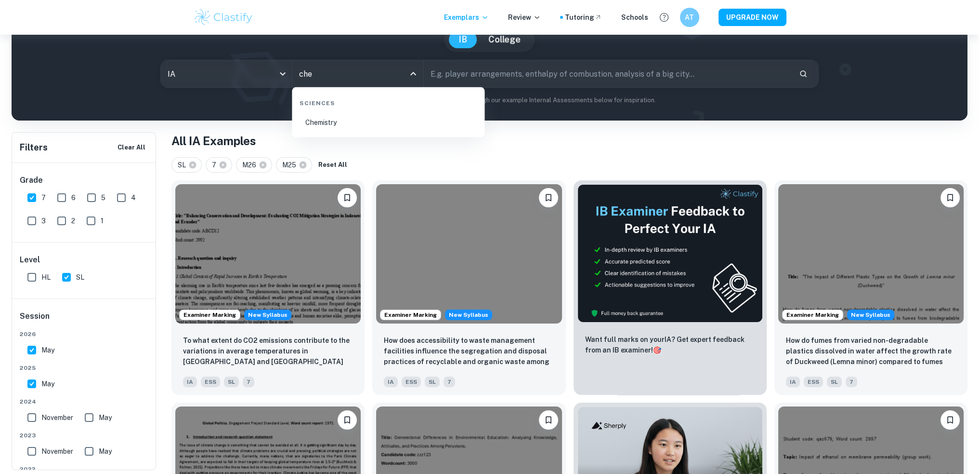 The width and height of the screenshot is (979, 474). What do you see at coordinates (84, 368) in the screenshot?
I see `span: 2025` at bounding box center [84, 368].